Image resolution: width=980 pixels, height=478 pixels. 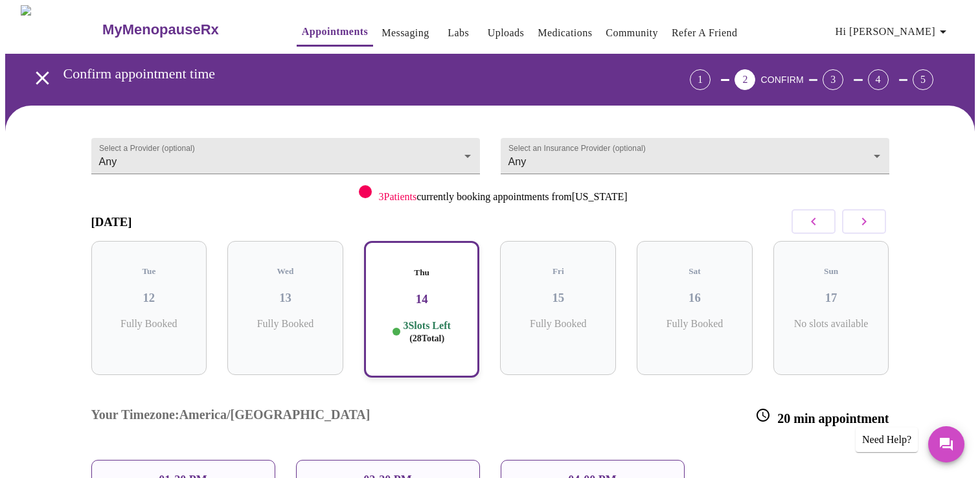 I want to click on a: Medications, so click(x=565, y=33).